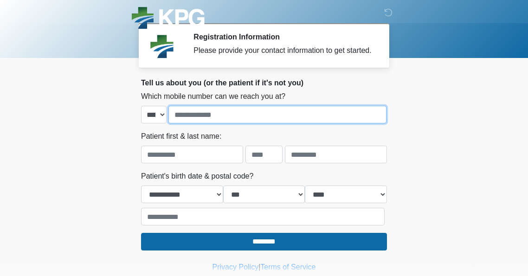 The image size is (528, 276). I want to click on img: KPG Healthcare Logo, so click(168, 19).